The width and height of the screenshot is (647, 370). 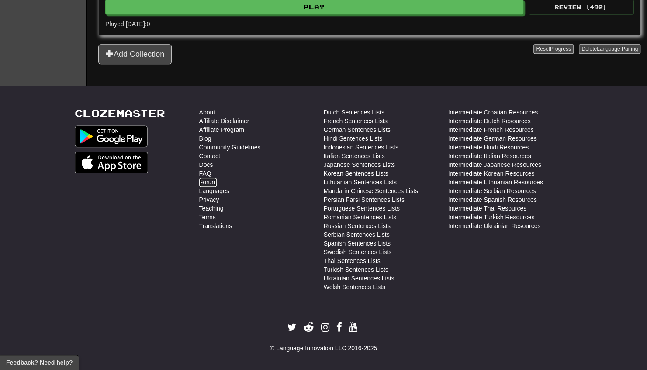 What do you see at coordinates (208, 217) in the screenshot?
I see `a: Terms` at bounding box center [208, 217].